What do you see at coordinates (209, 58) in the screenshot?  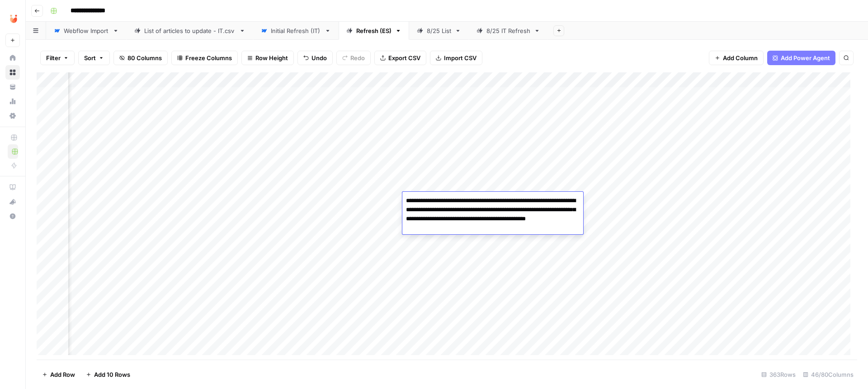 I see `span: Freeze Columns` at bounding box center [209, 58].